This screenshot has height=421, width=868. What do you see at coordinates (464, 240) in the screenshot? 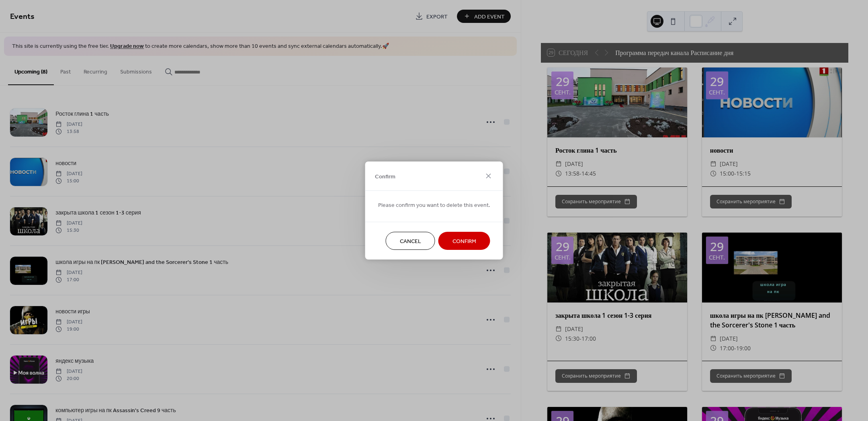
I see `button: Confirm` at bounding box center [464, 240].